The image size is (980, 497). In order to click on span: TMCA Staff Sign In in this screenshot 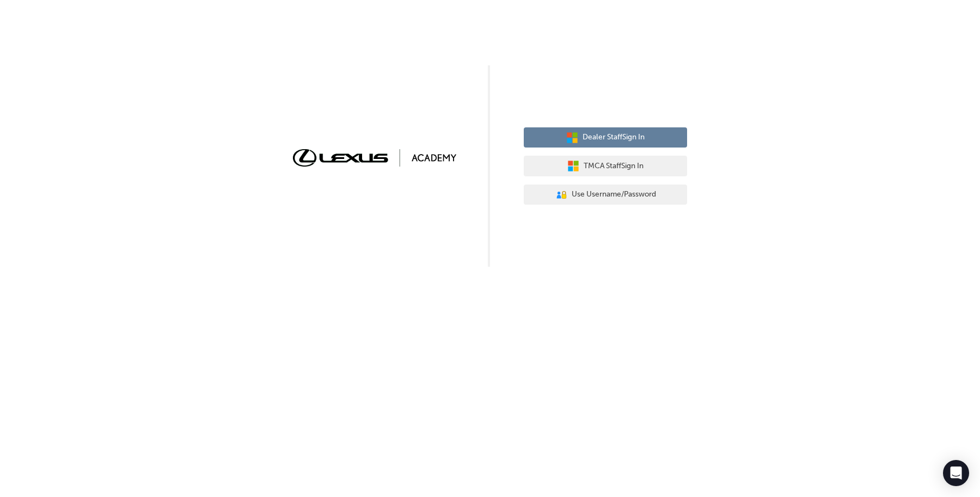, I will do `click(614, 166)`.